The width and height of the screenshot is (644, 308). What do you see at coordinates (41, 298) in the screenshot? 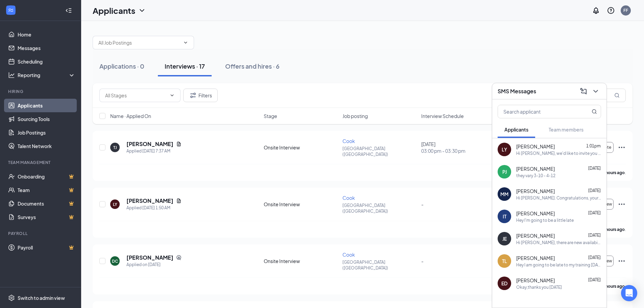
I see `div: Switch to admin view` at bounding box center [41, 298].